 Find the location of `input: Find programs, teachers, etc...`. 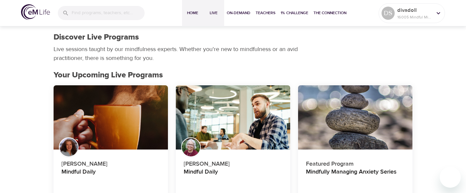

input: Find programs, teachers, etc... is located at coordinates (108, 13).